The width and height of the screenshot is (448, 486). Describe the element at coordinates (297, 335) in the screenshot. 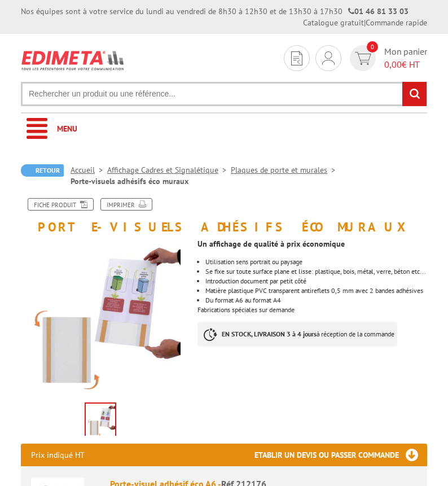

I see `p: à réception de la commande` at that location.